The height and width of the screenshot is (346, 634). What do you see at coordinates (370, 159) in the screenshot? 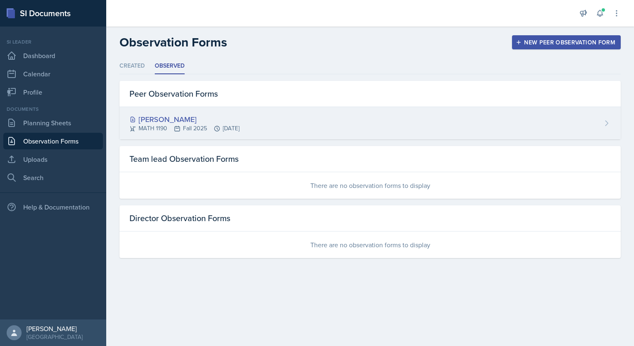
I see `div: Team lead Observation Forms` at bounding box center [370, 159].